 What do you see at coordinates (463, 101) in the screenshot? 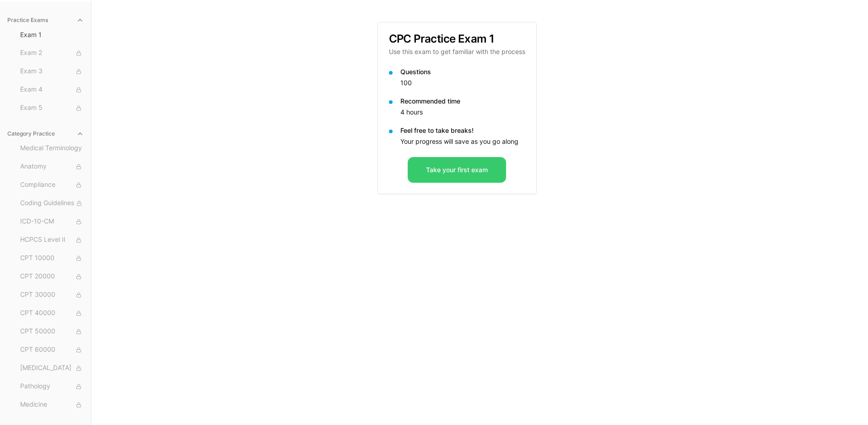
I see `p: Recommended time` at bounding box center [463, 101].